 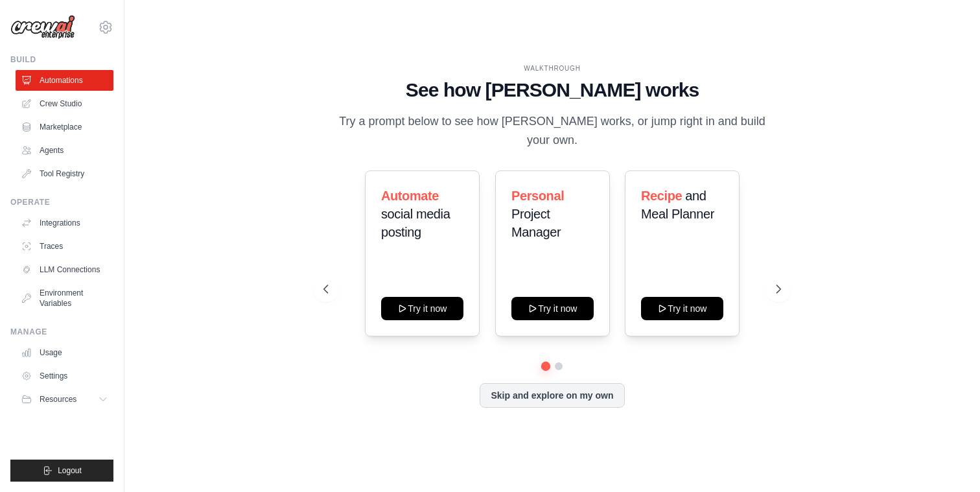 What do you see at coordinates (552, 68) in the screenshot?
I see `div: WALKTHROUGH` at bounding box center [552, 68].